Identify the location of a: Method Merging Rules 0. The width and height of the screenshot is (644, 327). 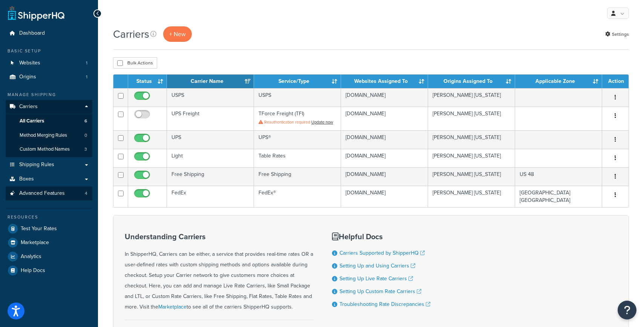
(49, 135).